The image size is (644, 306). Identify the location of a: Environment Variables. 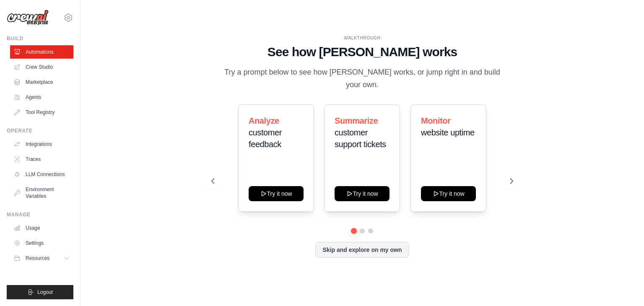
(42, 193).